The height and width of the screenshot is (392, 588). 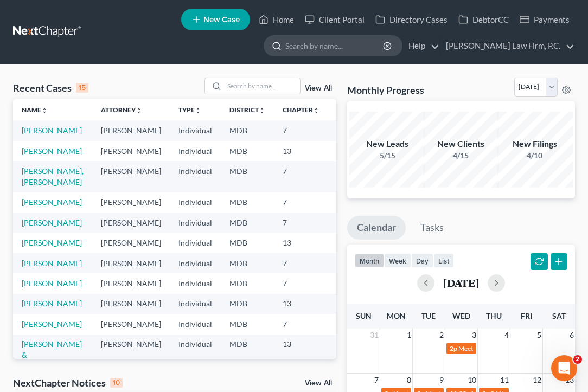 What do you see at coordinates (35, 110) in the screenshot?
I see `a: Nameunfold_more` at bounding box center [35, 110].